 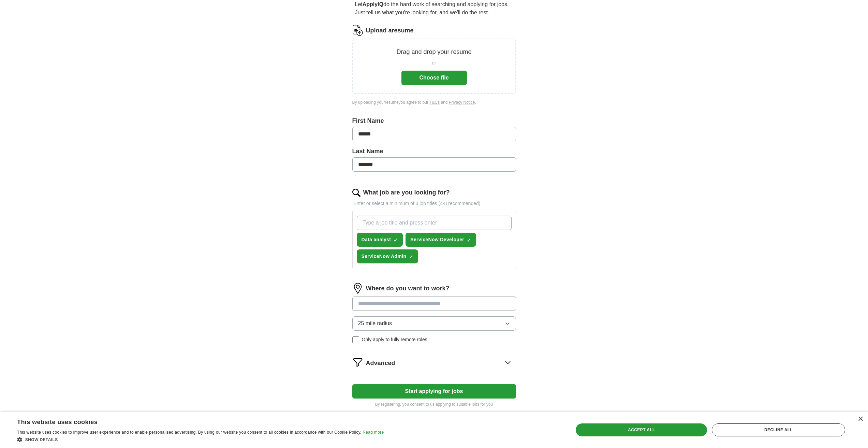 What do you see at coordinates (357, 193) in the screenshot?
I see `img: search.png` at bounding box center [357, 193].